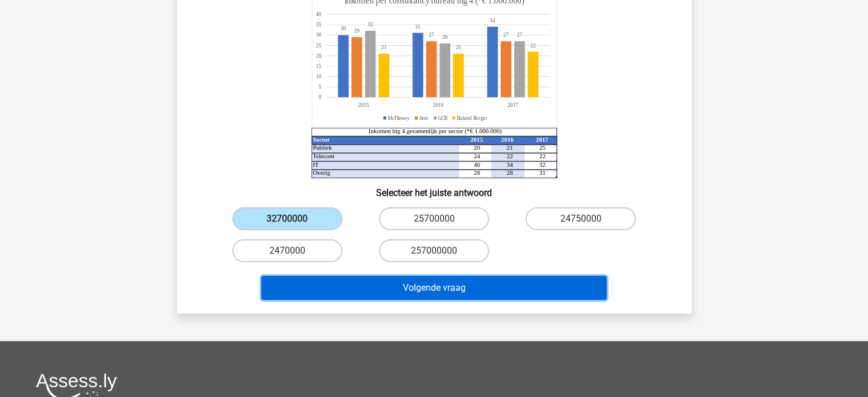 The image size is (868, 397). I want to click on label: 257000000, so click(434, 251).